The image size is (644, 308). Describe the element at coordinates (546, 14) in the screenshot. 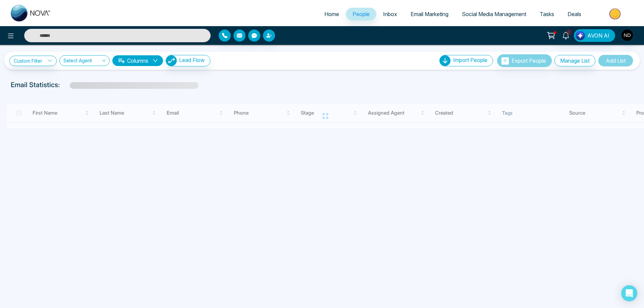

I see `a: Tasks` at that location.